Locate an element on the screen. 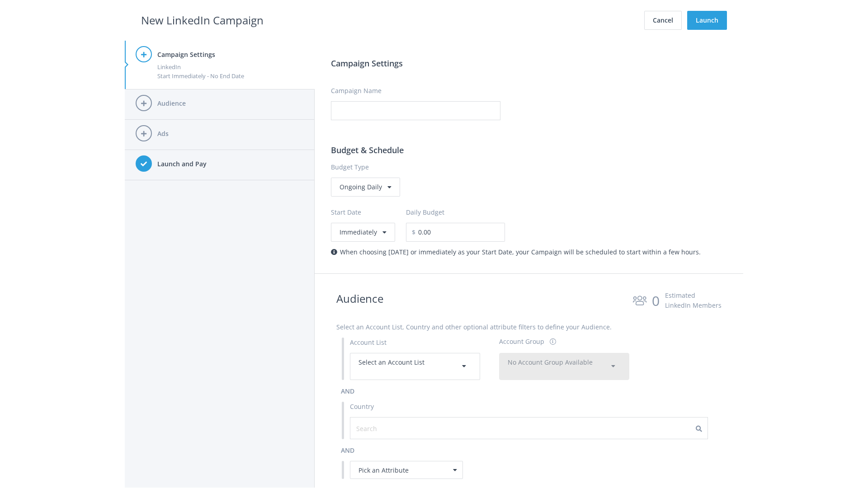  div: Ongoing Daily is located at coordinates (365, 187).